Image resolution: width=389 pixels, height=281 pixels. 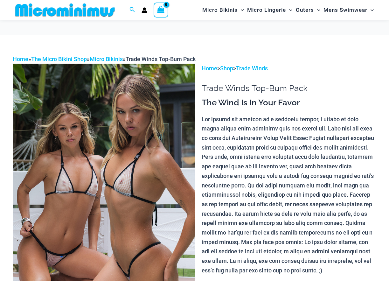 What do you see at coordinates (161, 59) in the screenshot?
I see `span: Trade Winds Top-Bum Pack` at bounding box center [161, 59].